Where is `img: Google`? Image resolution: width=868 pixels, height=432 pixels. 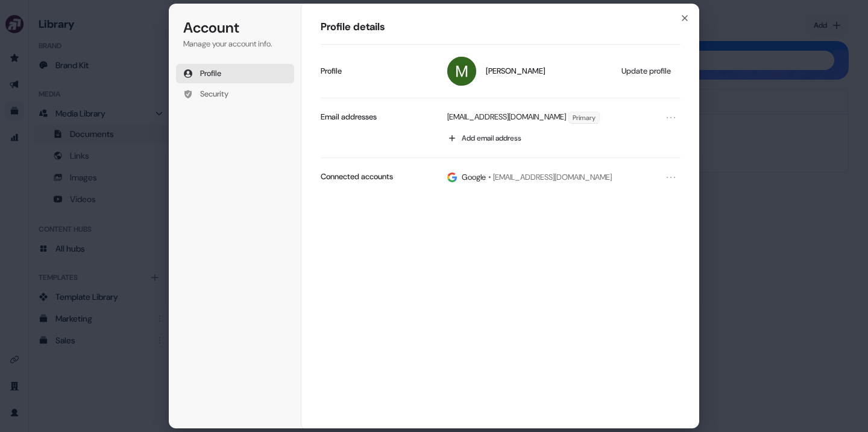
img: Google is located at coordinates (452, 177).